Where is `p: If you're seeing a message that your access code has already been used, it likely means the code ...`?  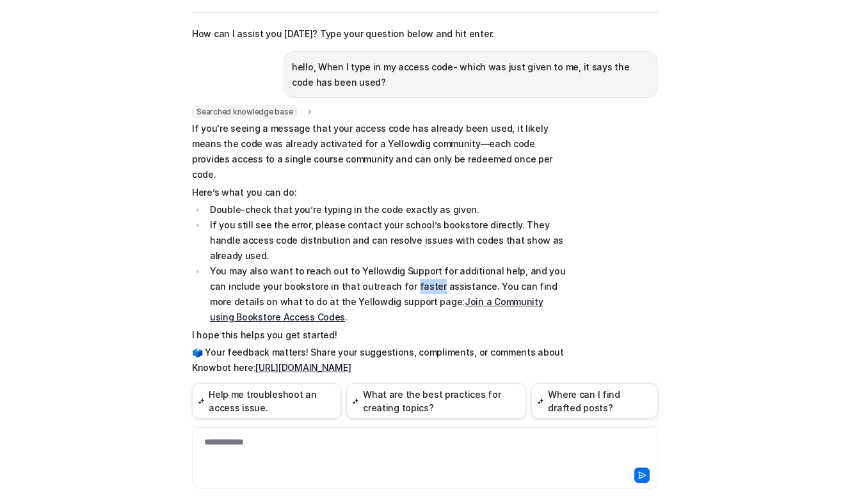
p: If you're seeing a message that your access code has already been used, it likely means the code ... is located at coordinates (379, 152).